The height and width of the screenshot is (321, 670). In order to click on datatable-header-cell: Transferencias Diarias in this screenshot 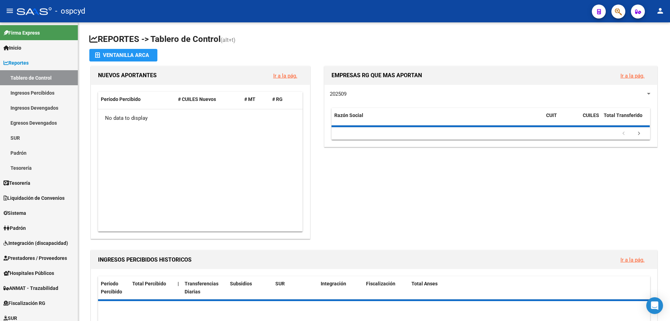, I will do `click(205, 288)`.